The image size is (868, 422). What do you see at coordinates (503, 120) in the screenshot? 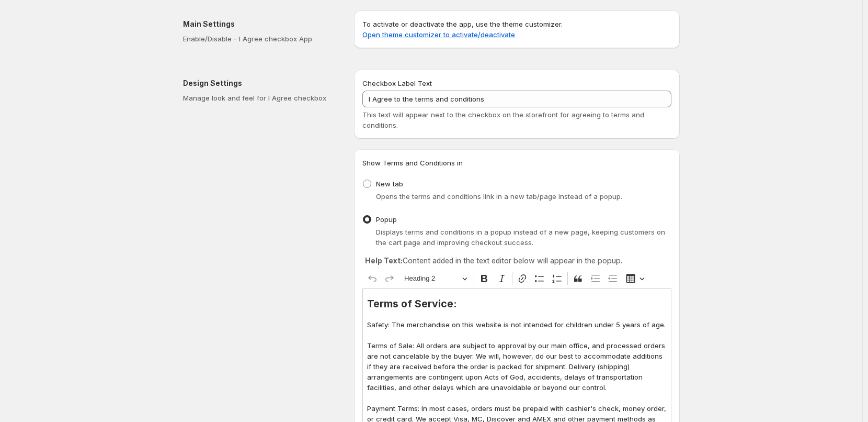
I see `span: This text will appear next to the checkbox on the storefront for agreeing to terms and conditions.` at bounding box center [503, 120].